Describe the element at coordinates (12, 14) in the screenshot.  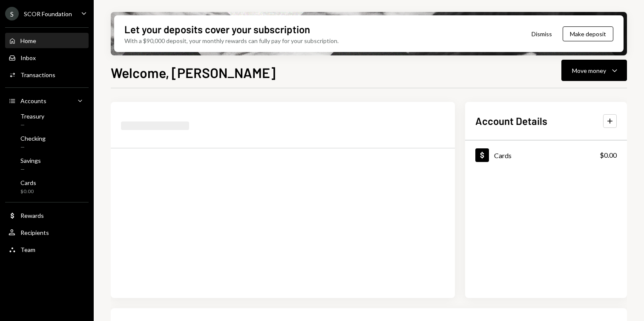
I see `div: S` at that location.